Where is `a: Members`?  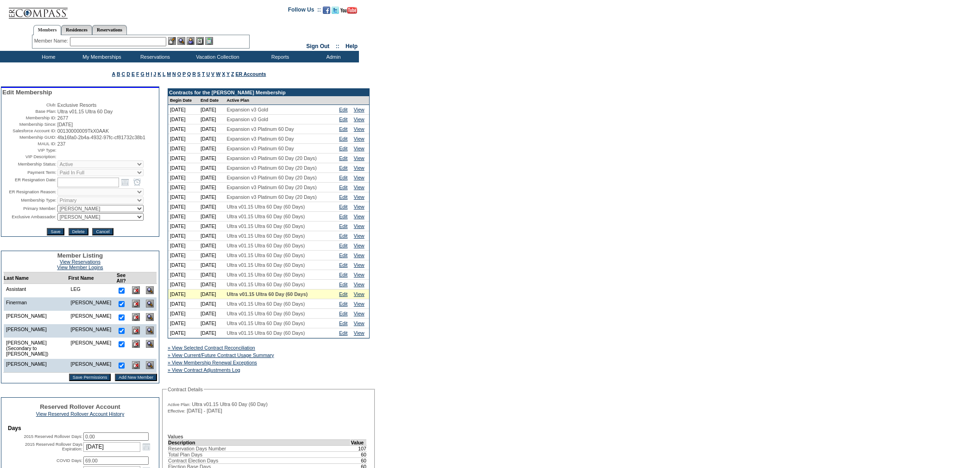
a: Members is located at coordinates (47, 30).